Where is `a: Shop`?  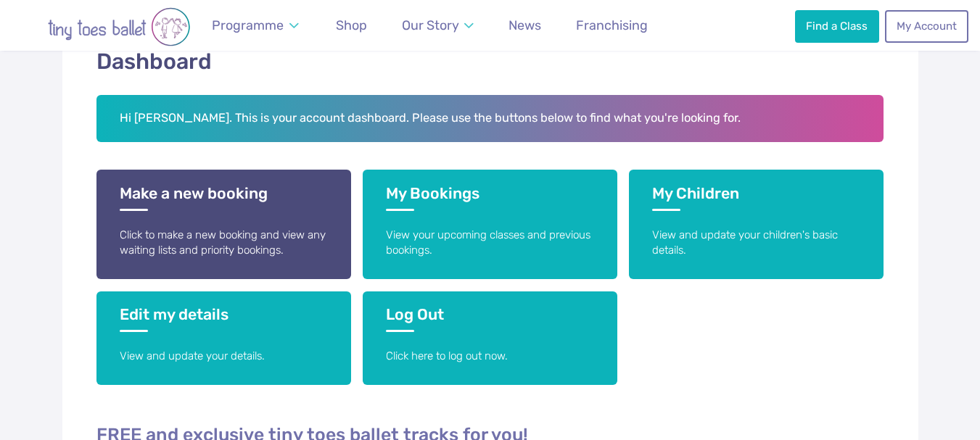 a: Shop is located at coordinates (351, 26).